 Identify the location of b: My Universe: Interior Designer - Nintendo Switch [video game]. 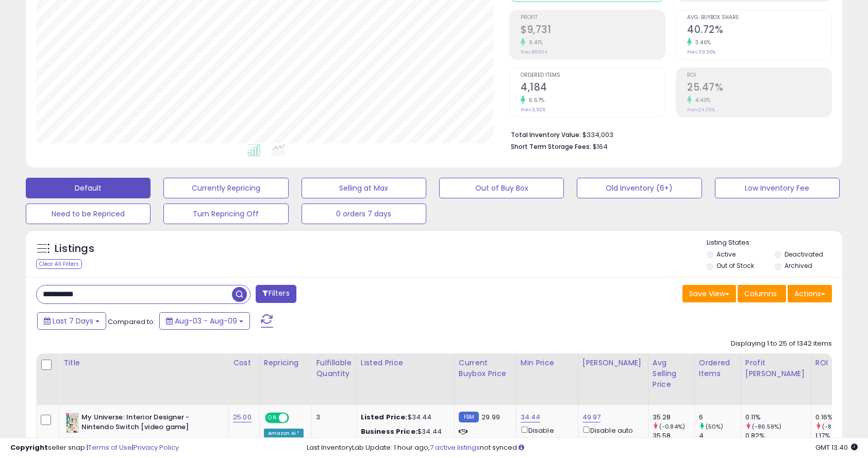
(144, 424).